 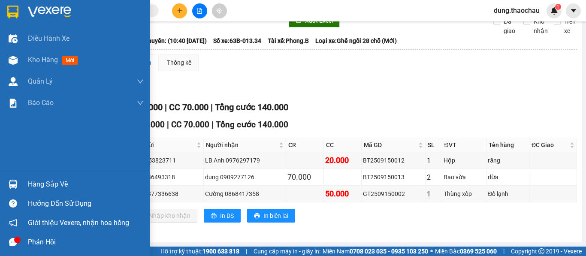 What do you see at coordinates (304, 177) in the screenshot?
I see `div: 70.000` at bounding box center [304, 177].